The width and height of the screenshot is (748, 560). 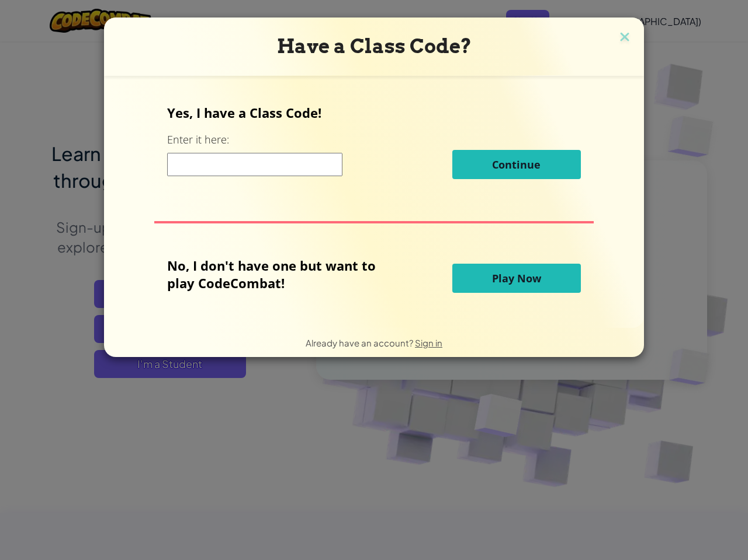 What do you see at coordinates (374, 46) in the screenshot?
I see `span: Have a Class Code?` at bounding box center [374, 46].